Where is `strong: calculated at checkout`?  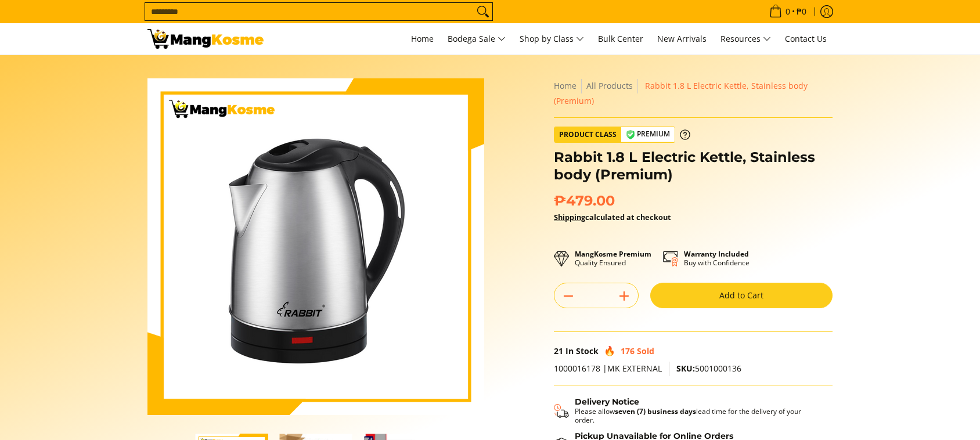
strong: calculated at checkout is located at coordinates (612, 217).